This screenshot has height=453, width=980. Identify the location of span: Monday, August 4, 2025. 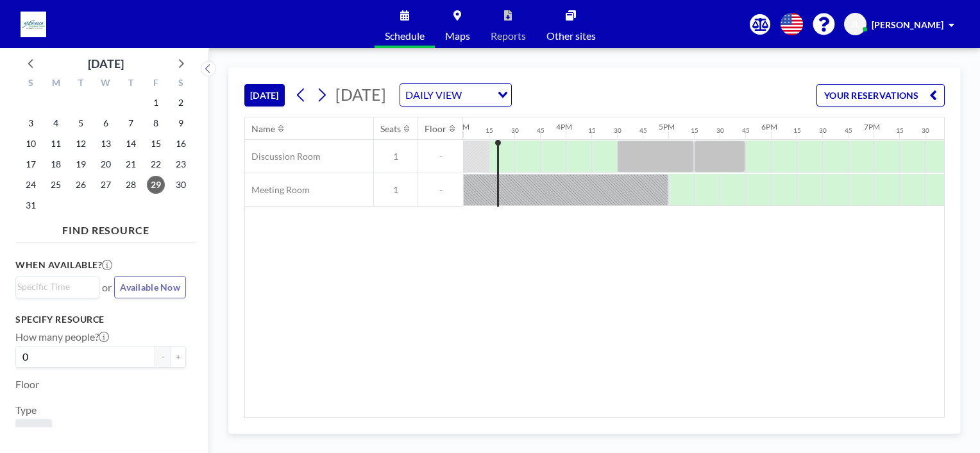
(56, 124).